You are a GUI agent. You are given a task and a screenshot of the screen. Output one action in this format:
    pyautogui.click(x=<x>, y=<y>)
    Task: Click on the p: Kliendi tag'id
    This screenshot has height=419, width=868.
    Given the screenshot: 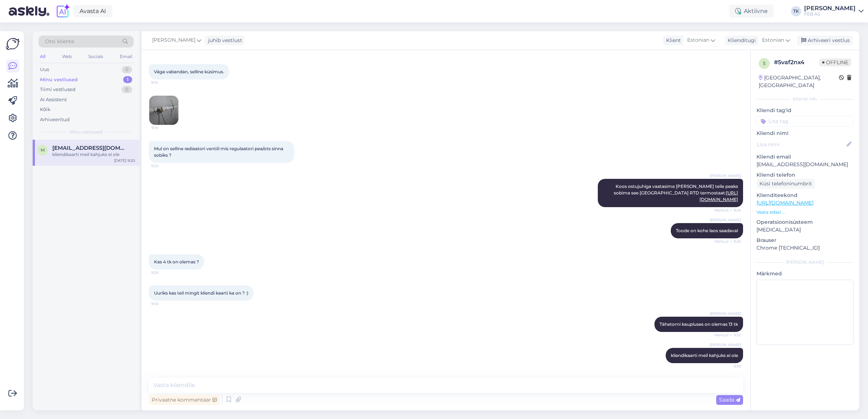 What is the action you would take?
    pyautogui.click(x=804, y=110)
    